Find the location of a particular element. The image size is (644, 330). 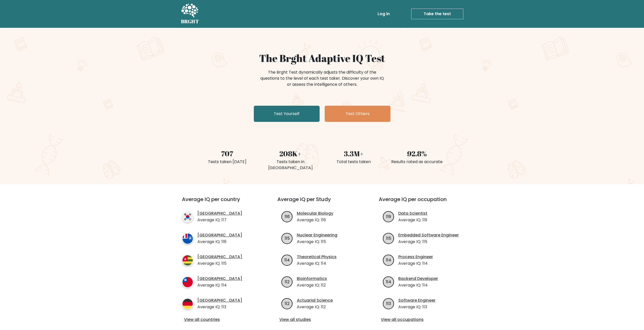

a: Nuclear Engineering is located at coordinates (317, 235).